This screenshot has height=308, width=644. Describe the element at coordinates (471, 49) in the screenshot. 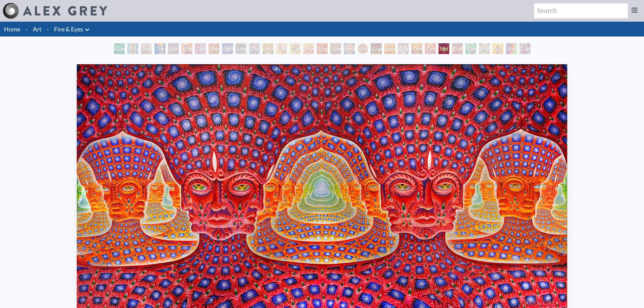

I see `div: Cannafist` at that location.